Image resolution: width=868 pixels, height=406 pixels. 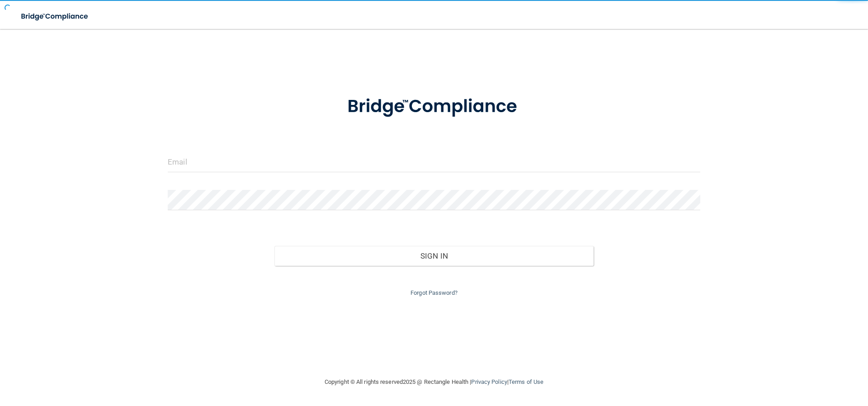 What do you see at coordinates (434, 162) in the screenshot?
I see `input: Email` at bounding box center [434, 162].